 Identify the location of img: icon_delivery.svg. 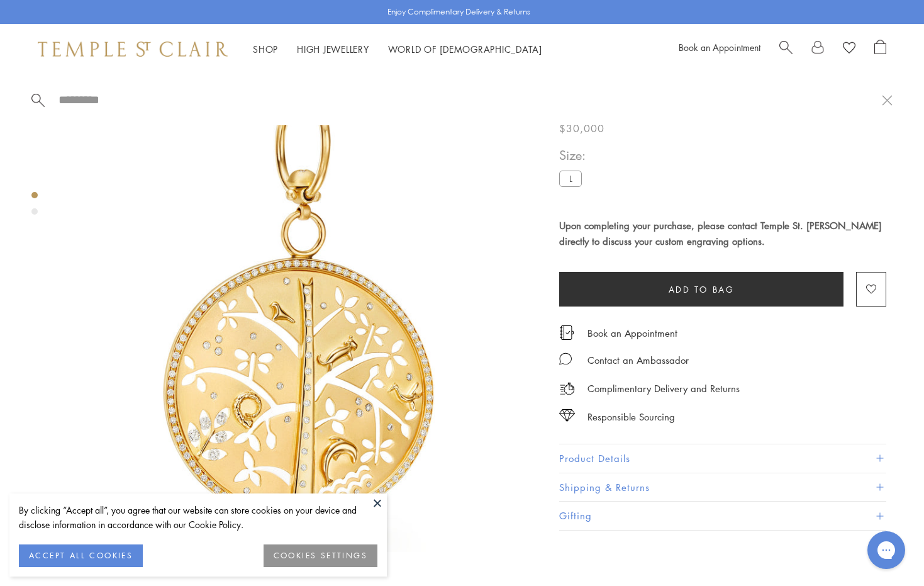
(567, 388).